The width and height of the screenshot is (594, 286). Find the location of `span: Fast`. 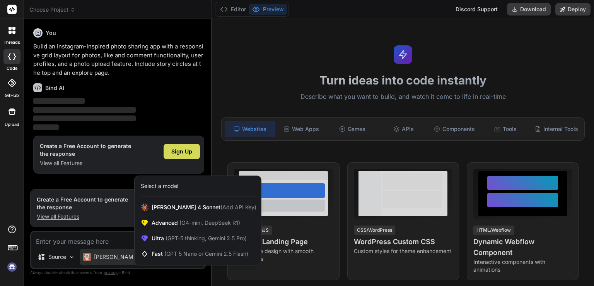

span: Fast is located at coordinates (200, 253).